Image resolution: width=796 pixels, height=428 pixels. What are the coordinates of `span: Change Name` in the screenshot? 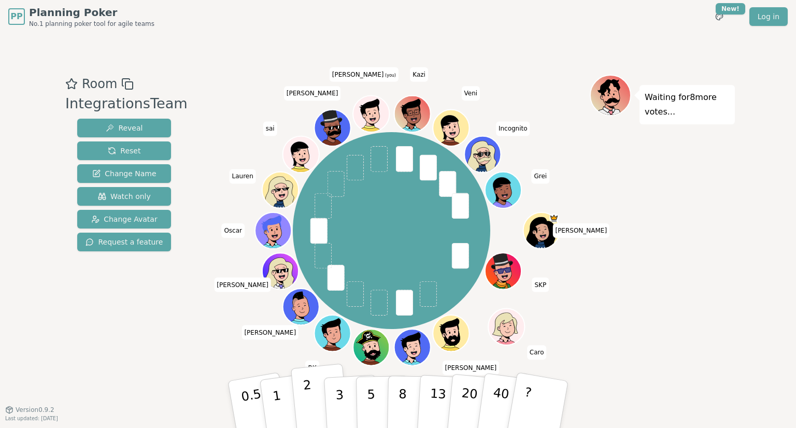 It's located at (124, 174).